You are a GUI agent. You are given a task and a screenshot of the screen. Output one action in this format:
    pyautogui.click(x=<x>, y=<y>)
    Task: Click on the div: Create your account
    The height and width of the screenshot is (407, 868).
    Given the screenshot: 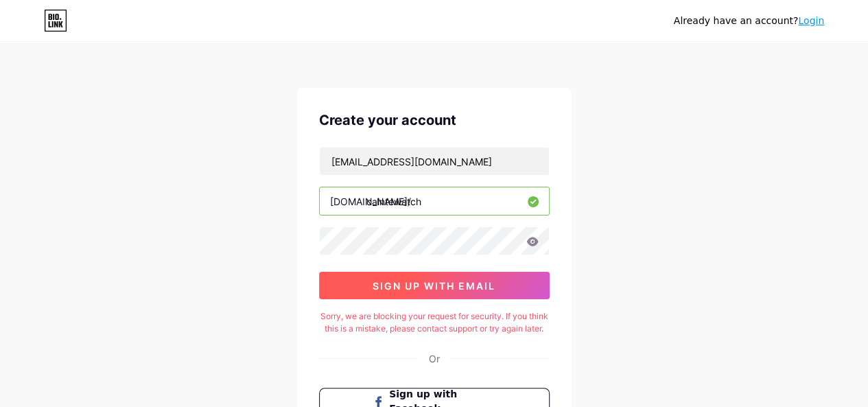 What is the action you would take?
    pyautogui.click(x=434, y=120)
    